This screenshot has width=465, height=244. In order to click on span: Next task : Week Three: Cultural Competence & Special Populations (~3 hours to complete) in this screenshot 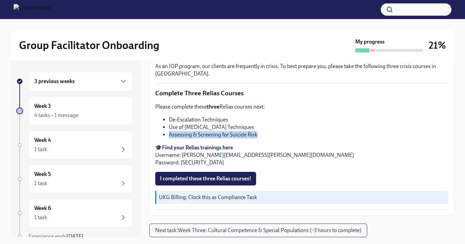, I will do `click(258, 230)`.